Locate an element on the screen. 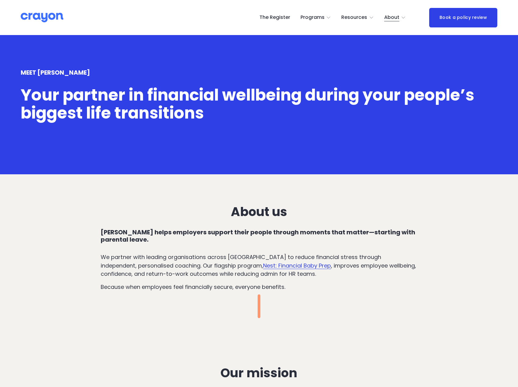 This screenshot has width=518, height=387. h3: Our mission is located at coordinates (259, 373).